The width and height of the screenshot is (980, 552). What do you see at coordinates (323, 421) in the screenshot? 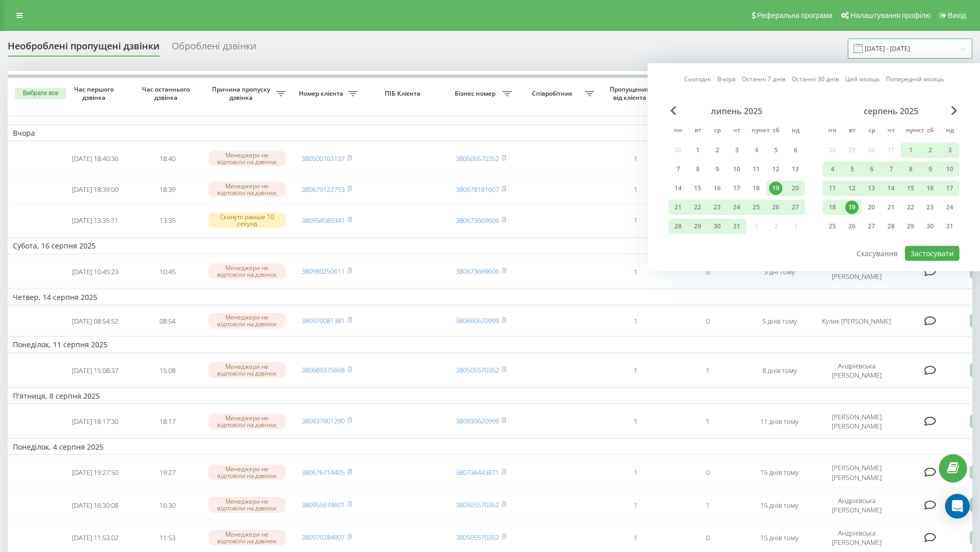
I see `font: 380937901290` at bounding box center [323, 421].